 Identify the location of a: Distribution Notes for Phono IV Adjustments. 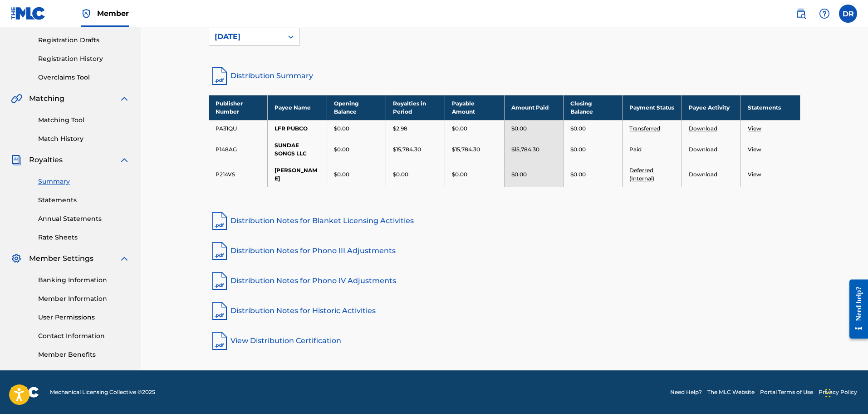
(505, 281).